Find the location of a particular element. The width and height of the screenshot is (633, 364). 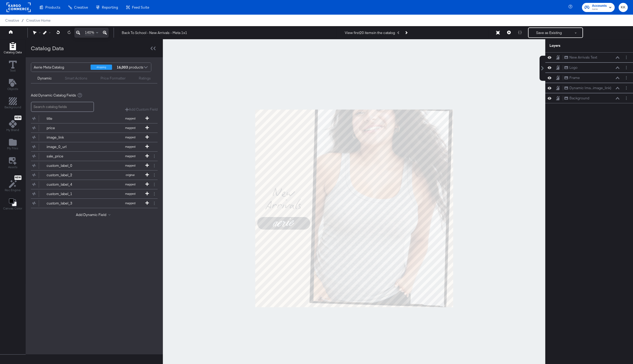

button: NewRec Engine is located at coordinates (13, 184).